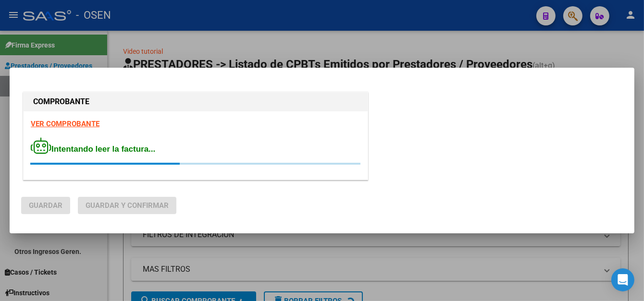 The image size is (644, 301). What do you see at coordinates (623, 280) in the screenshot?
I see `div: Open Intercom Messenger` at bounding box center [623, 280].